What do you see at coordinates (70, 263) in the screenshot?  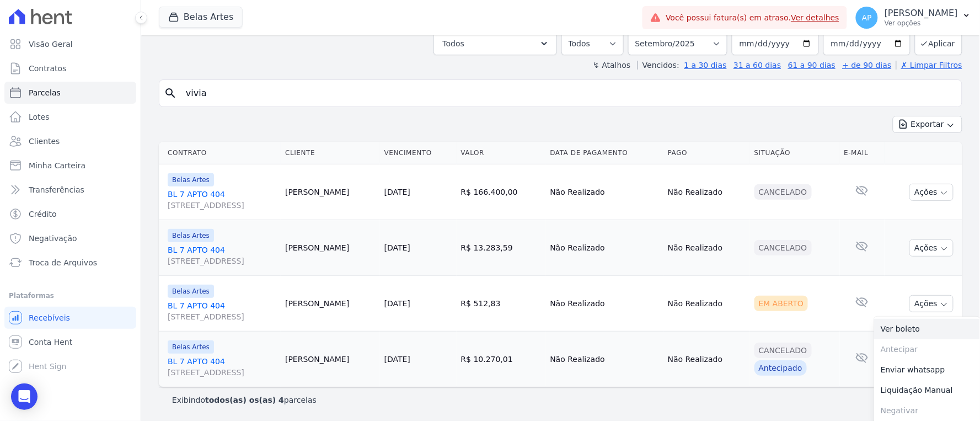 I see `a: Troca de Arquivos` at bounding box center [70, 263].